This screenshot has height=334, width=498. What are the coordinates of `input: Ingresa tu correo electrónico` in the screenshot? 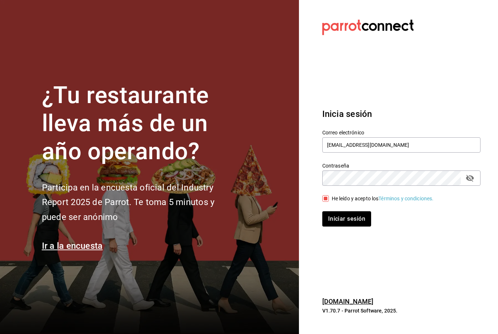 It's located at (401, 145).